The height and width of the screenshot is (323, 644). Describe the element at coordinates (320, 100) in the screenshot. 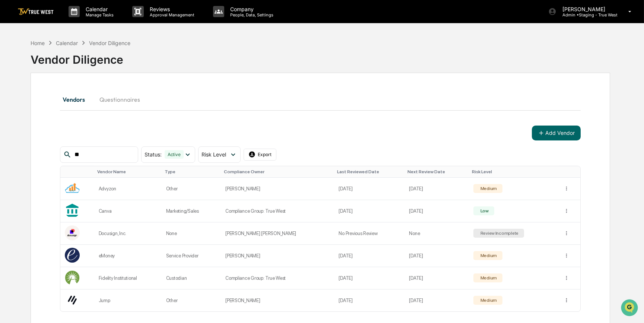

I see `div: secondary tabs example` at that location.